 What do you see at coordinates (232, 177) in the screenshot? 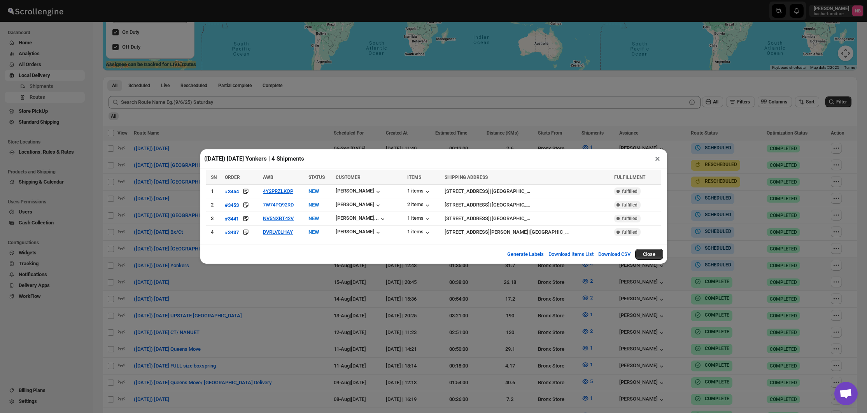
I see `span: ORDER` at bounding box center [232, 177].